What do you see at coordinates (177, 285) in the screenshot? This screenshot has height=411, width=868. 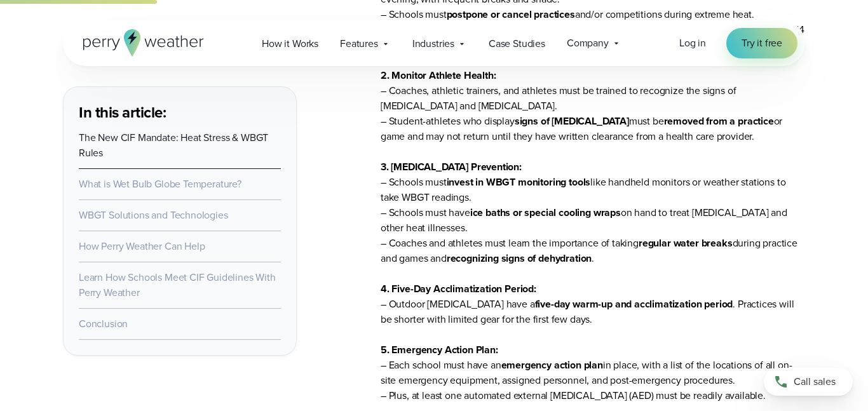 I see `a: Learn How Schools Meet CIF Guidelines With Perry Weather` at bounding box center [177, 285].